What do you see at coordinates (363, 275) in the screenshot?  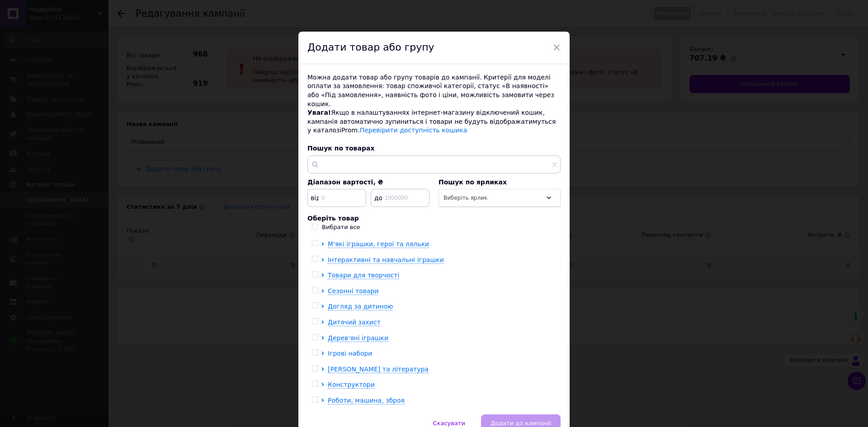 I see `span: Товари для творчості` at bounding box center [363, 275].